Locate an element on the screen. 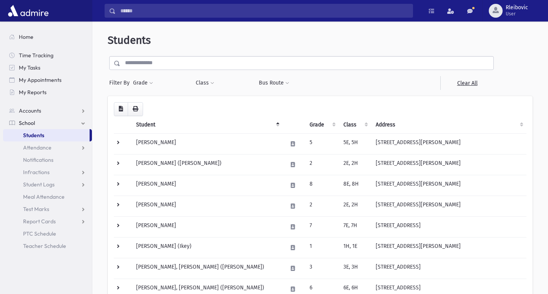 The height and width of the screenshot is (294, 548). span: My Tasks is located at coordinates (30, 68).